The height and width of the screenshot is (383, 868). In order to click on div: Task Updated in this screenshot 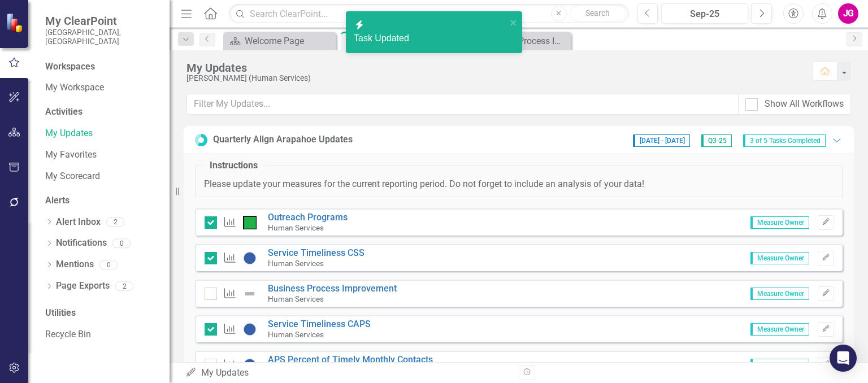, I will do `click(430, 39)`.